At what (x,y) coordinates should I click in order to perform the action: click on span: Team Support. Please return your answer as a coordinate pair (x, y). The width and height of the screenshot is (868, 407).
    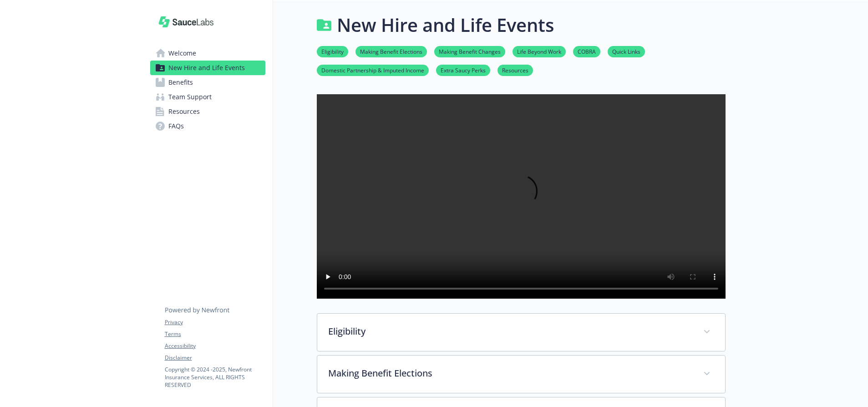
    Looking at the image, I should click on (190, 97).